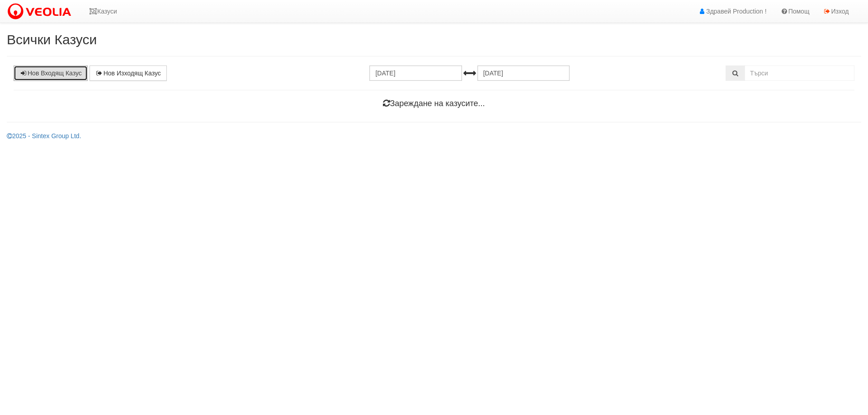 This screenshot has width=868, height=415. Describe the element at coordinates (41, 11) in the screenshot. I see `img: VeoliaLogo.png` at that location.